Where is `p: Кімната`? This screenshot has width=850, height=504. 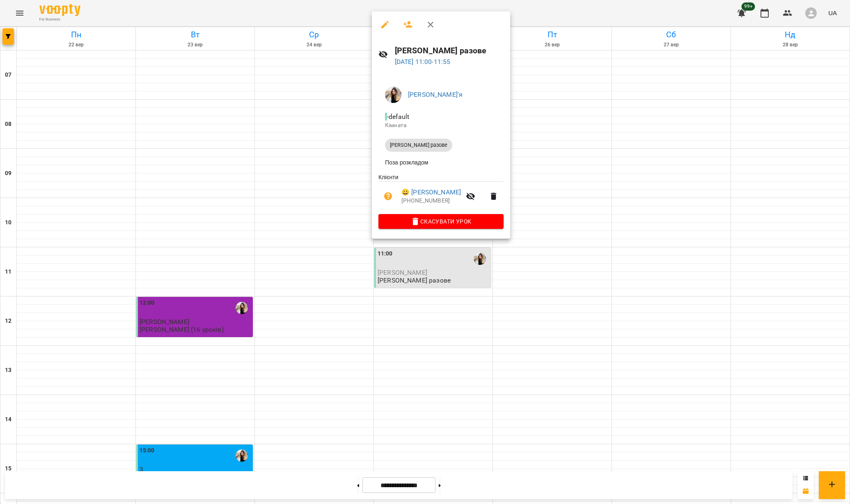
p: Кімната is located at coordinates (441, 125).